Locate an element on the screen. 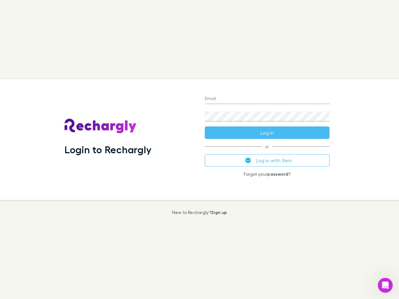  p: New to Rechargly? is located at coordinates (199, 213).